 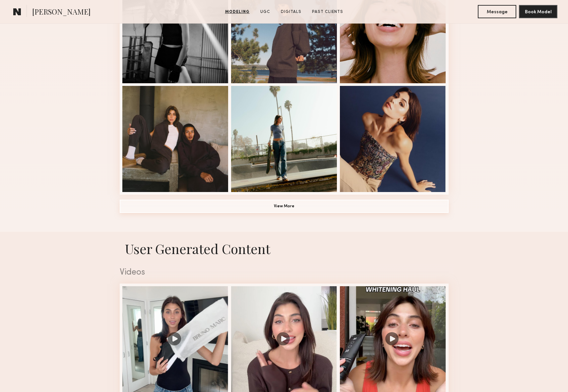 I want to click on button: View More, so click(x=284, y=206).